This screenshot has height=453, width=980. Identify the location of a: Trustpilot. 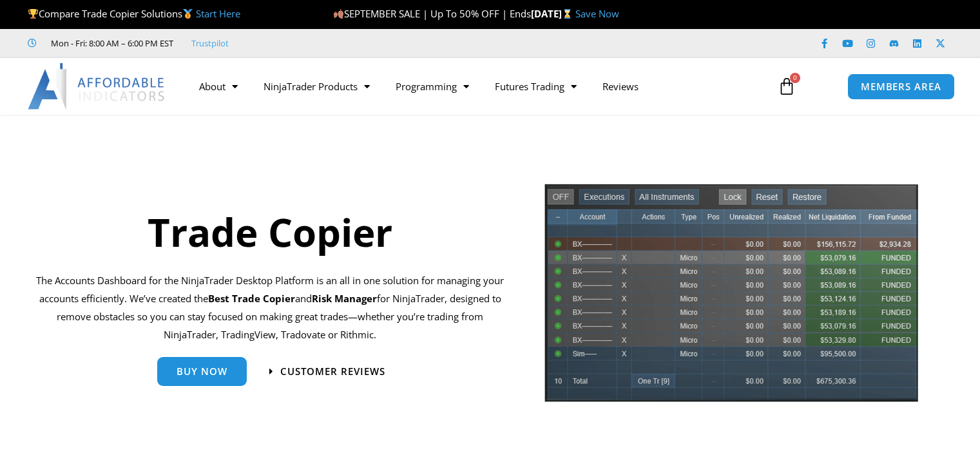
(210, 43).